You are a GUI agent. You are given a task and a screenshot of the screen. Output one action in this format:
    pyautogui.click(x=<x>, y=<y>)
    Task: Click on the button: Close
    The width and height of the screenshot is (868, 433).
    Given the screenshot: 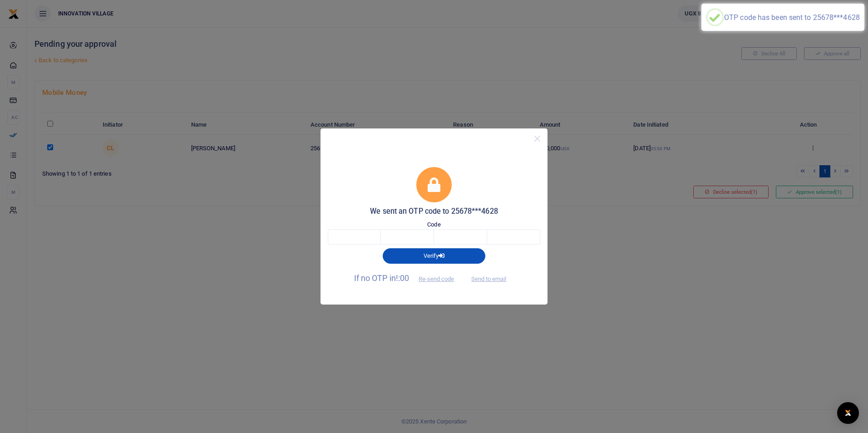 What is the action you would take?
    pyautogui.click(x=537, y=138)
    